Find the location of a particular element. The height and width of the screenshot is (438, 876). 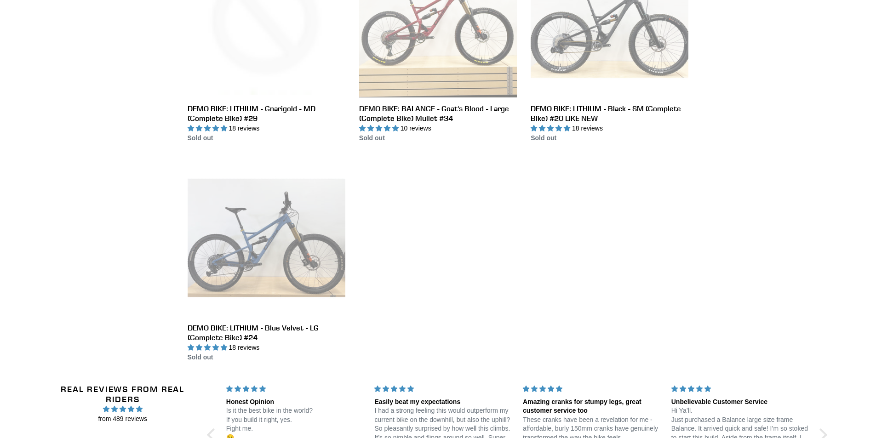

span: 4.96 stars is located at coordinates (122, 409).